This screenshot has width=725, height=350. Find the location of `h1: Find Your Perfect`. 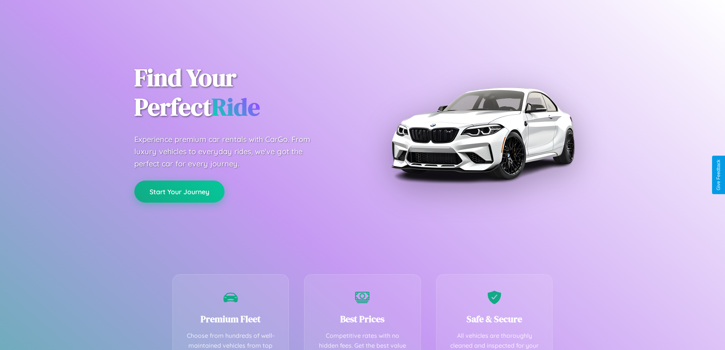

h1: Find Your Perfect is located at coordinates (243, 92).